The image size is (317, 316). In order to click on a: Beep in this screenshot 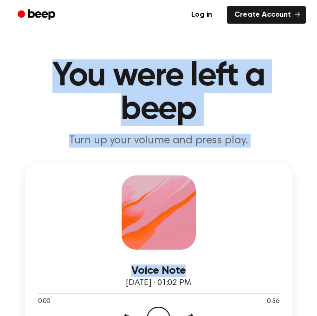, I will do `click(37, 15)`.